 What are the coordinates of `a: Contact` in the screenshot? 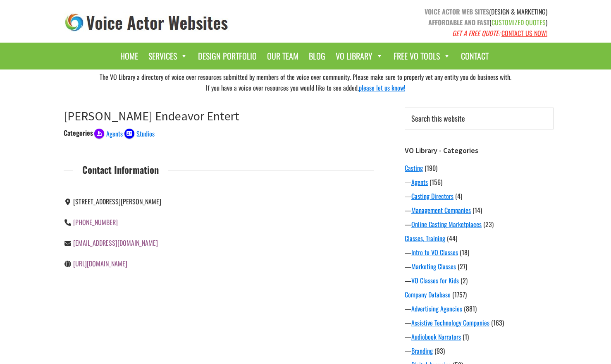 It's located at (475, 56).